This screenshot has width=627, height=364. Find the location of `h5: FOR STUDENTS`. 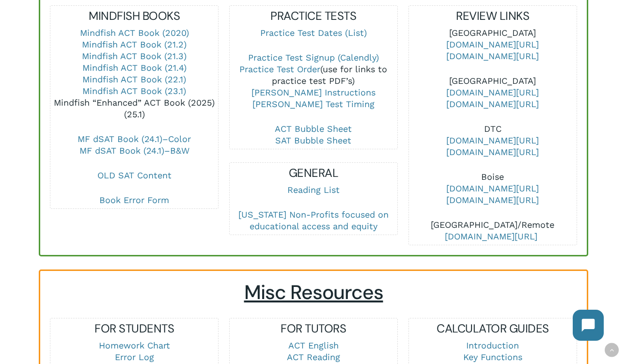

h5: FOR STUDENTS is located at coordinates (134, 328).